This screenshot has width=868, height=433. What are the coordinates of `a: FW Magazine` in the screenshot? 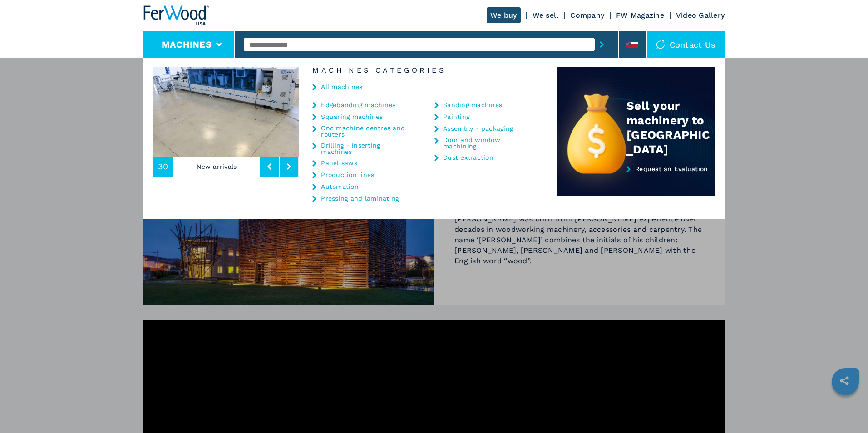 It's located at (640, 15).